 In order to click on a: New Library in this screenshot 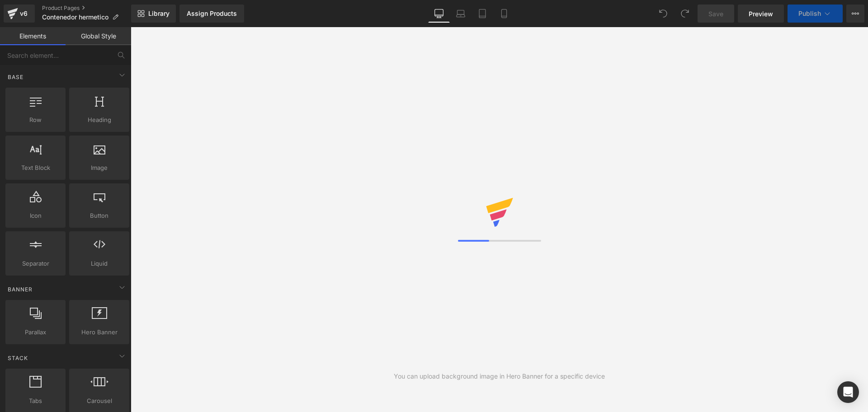, I will do `click(153, 13)`.